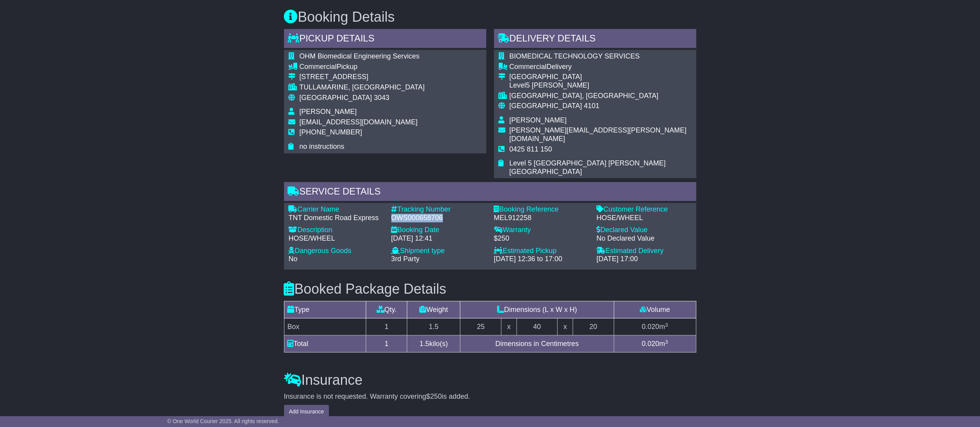 This screenshot has width=980, height=427. I want to click on button: Add Insurance, so click(306, 412).